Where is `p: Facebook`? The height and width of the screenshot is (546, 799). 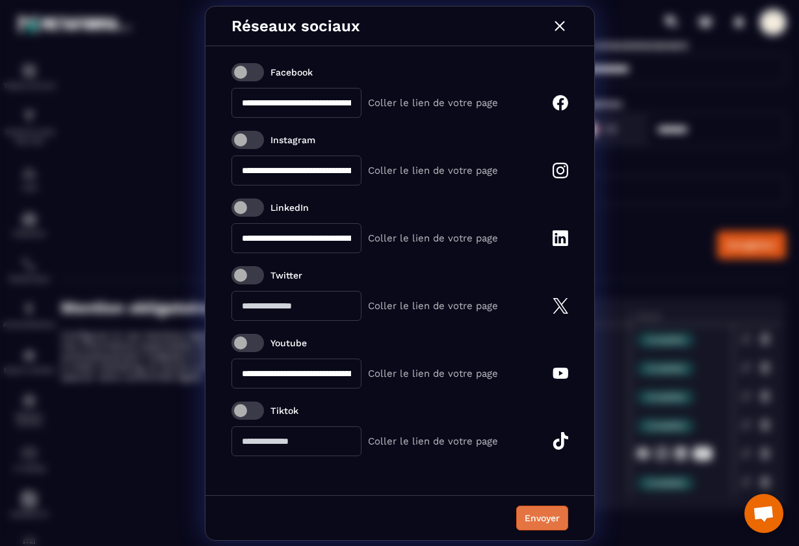
p: Facebook is located at coordinates (291, 72).